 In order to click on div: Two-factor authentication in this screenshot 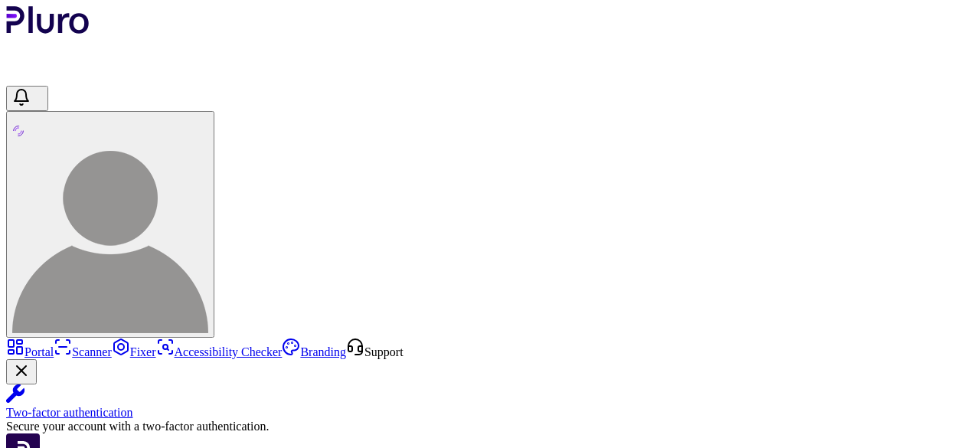, I will do `click(490, 413)`.